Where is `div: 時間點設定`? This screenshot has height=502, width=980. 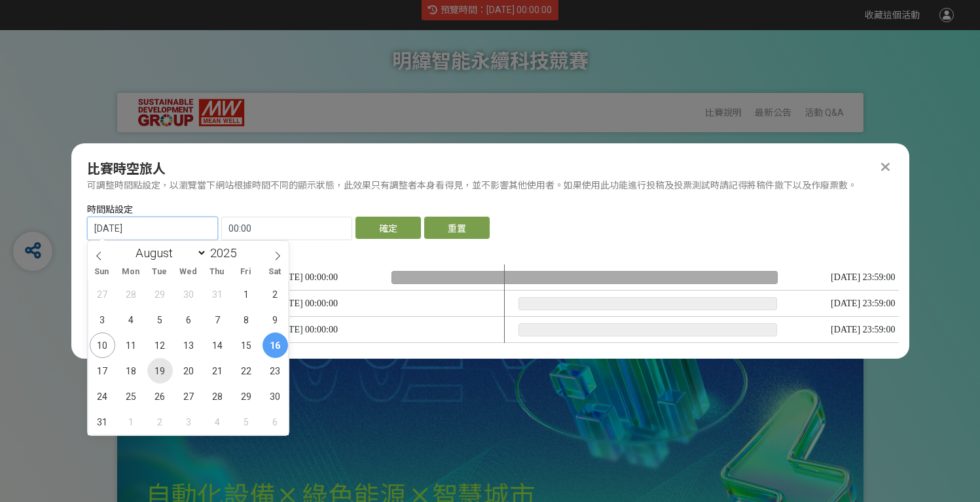 div: 時間點設定 is located at coordinates (493, 210).